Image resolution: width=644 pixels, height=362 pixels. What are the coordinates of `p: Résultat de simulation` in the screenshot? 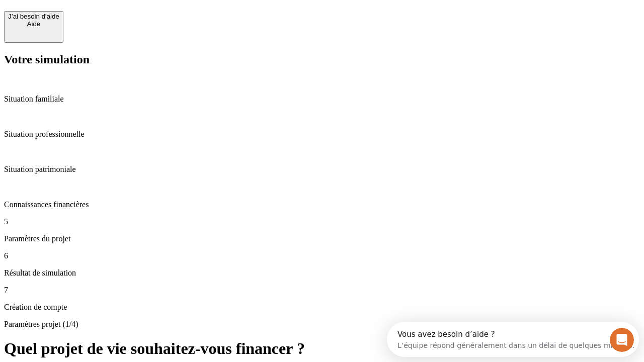 It's located at (322, 273).